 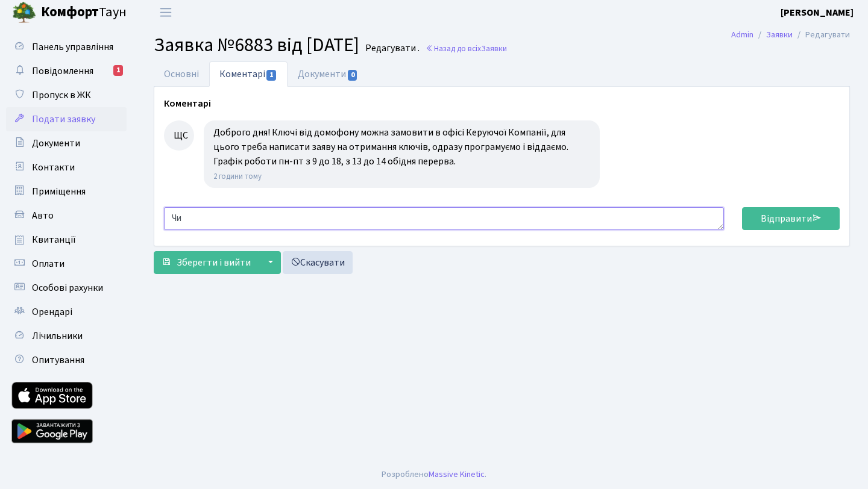 What do you see at coordinates (401, 147) in the screenshot?
I see `div: Доброго дня! Ключі від домофону можна замовити в офісі Керуючої Компанії, для цього треба написат...` at bounding box center [401, 147].